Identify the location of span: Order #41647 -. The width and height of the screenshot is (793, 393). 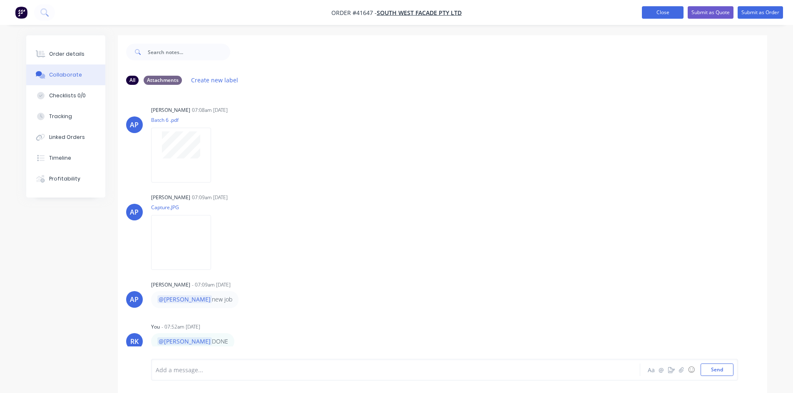
(354, 12).